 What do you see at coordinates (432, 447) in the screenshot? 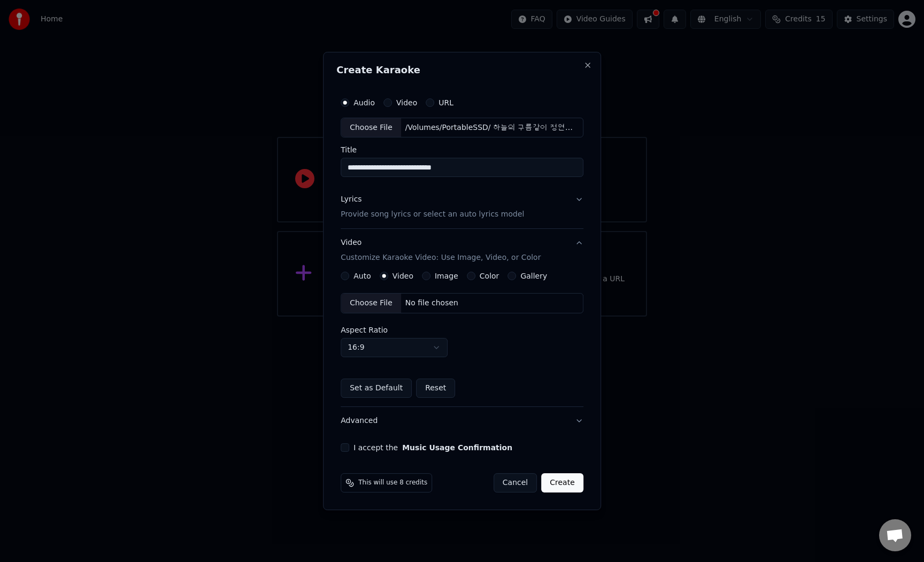
I see `label: I accept the` at bounding box center [432, 447].